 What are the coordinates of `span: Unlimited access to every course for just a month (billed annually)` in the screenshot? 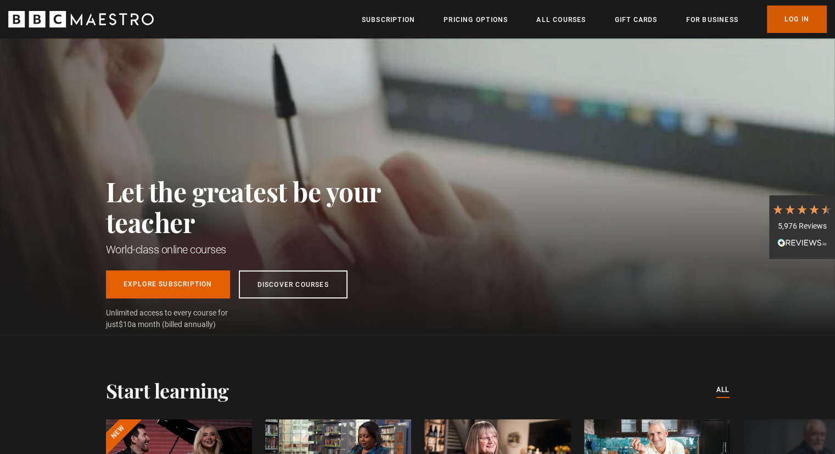 It's located at (180, 319).